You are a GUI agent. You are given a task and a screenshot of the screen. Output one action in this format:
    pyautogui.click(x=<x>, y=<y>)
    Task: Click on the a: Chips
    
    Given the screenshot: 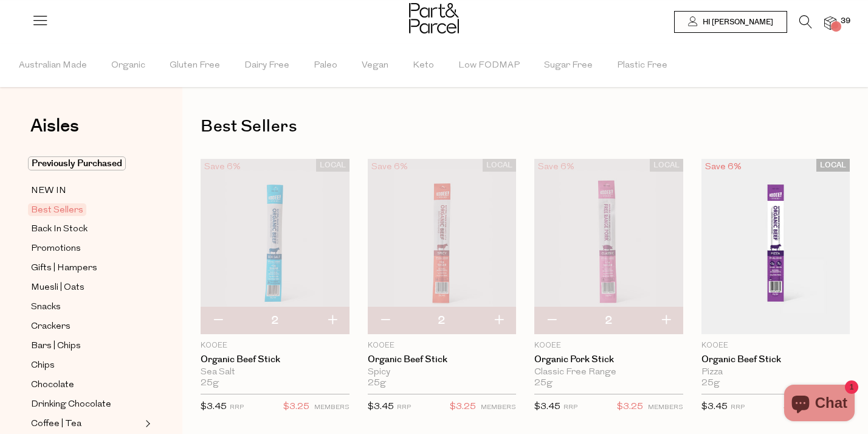 What is the action you would take?
    pyautogui.click(x=86, y=365)
    